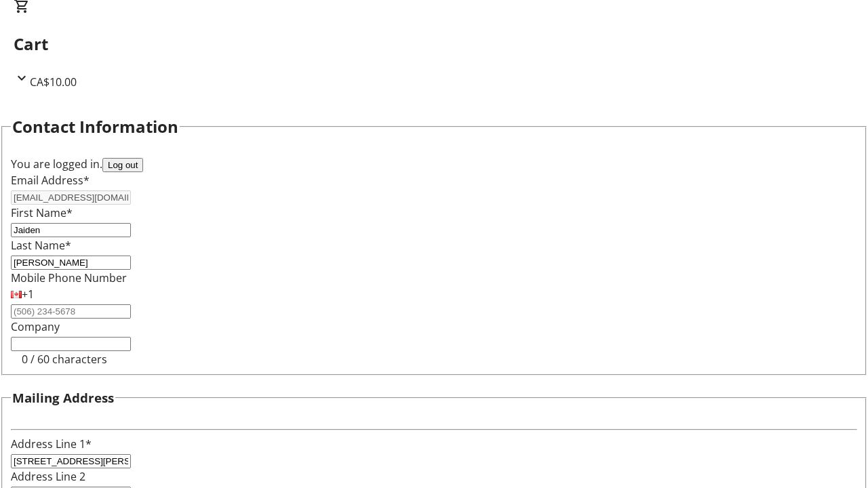 Image resolution: width=868 pixels, height=488 pixels. What do you see at coordinates (35, 327) in the screenshot?
I see `label: Company` at bounding box center [35, 327].